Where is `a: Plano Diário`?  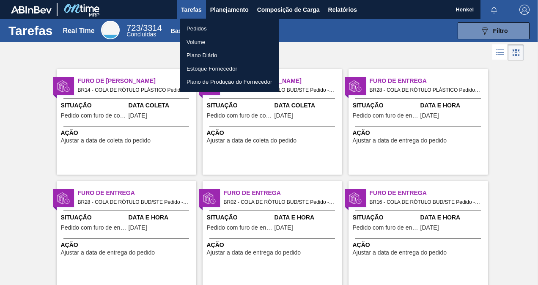
a: Plano Diário is located at coordinates (229, 55).